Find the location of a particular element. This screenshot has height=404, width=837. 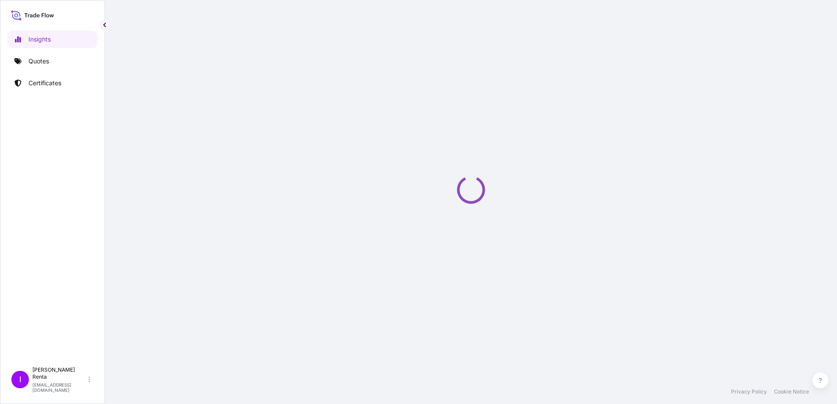

span: I is located at coordinates (20, 380).